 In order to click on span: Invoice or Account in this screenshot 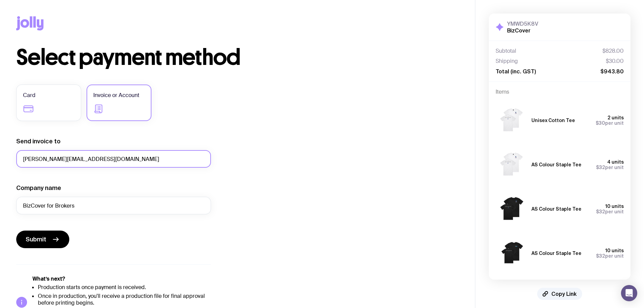, I will do `click(116, 95)`.